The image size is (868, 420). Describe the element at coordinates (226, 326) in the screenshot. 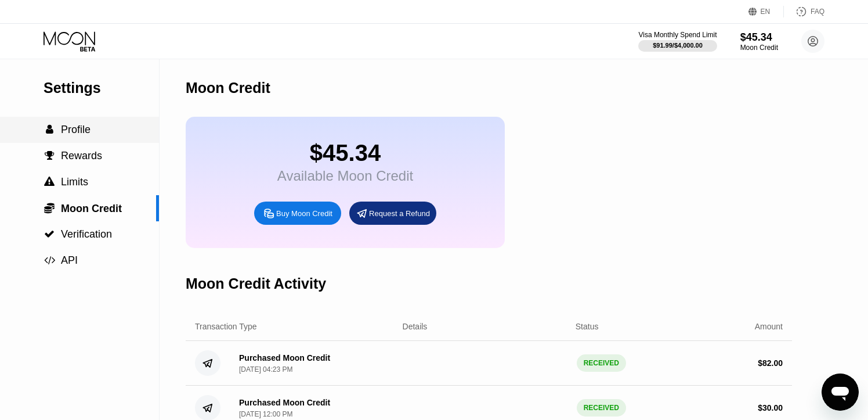

I see `div: Transaction Type` at that location.